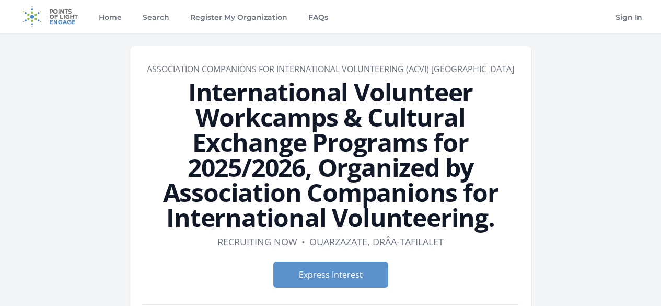  What do you see at coordinates (257, 241) in the screenshot?
I see `dd: Recruiting now` at bounding box center [257, 241].